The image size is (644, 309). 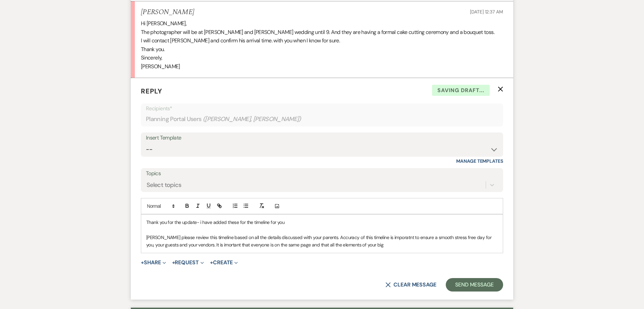 What do you see at coordinates (322, 58) in the screenshot?
I see `p: Sincerely,` at bounding box center [322, 58].